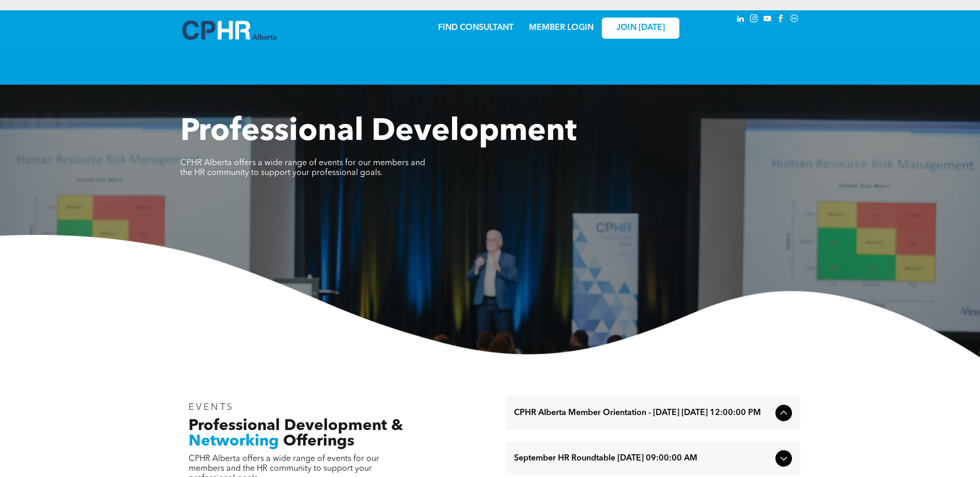 The height and width of the screenshot is (477, 980). I want to click on a: MEMBER LOGIN, so click(561, 28).